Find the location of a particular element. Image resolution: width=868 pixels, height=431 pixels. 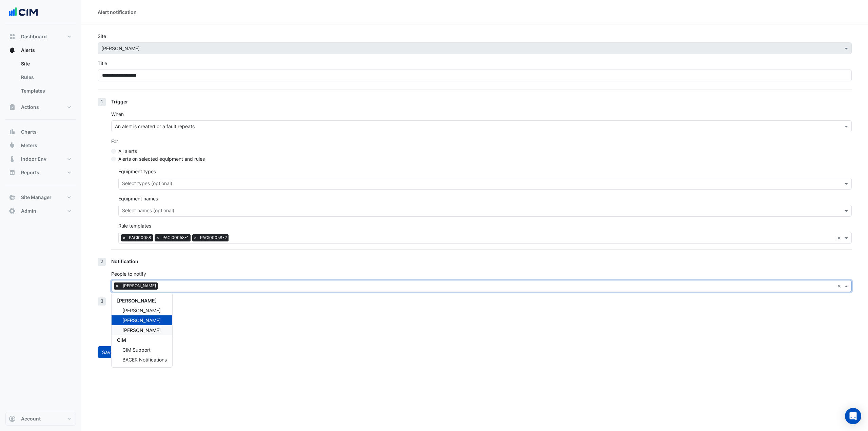

div: Action is located at coordinates (481, 301).